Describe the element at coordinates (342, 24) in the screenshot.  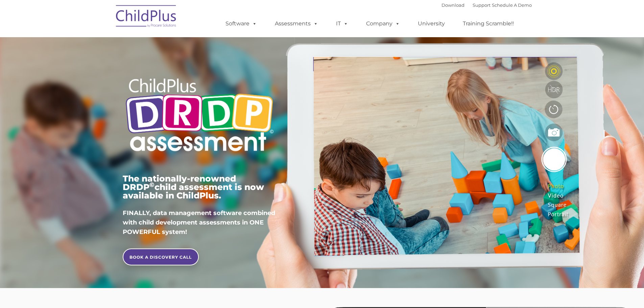
I see `a: IT` at that location.